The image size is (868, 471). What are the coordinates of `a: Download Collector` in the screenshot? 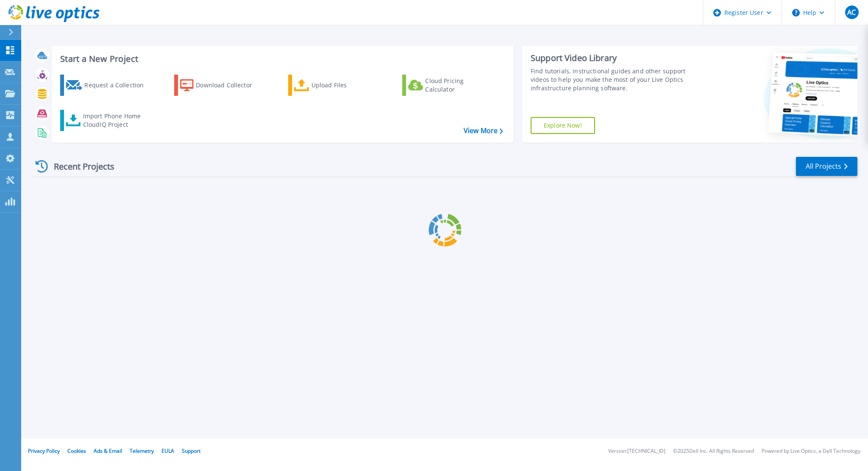 It's located at (221, 85).